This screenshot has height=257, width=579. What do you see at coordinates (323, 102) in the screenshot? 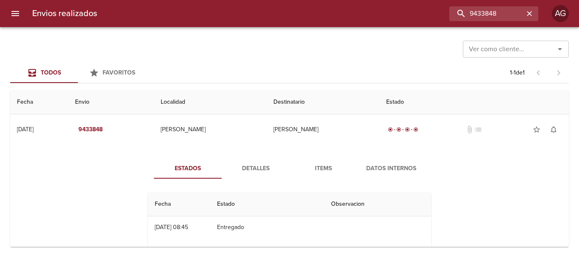
I see `th: Destinatario` at bounding box center [323, 102].